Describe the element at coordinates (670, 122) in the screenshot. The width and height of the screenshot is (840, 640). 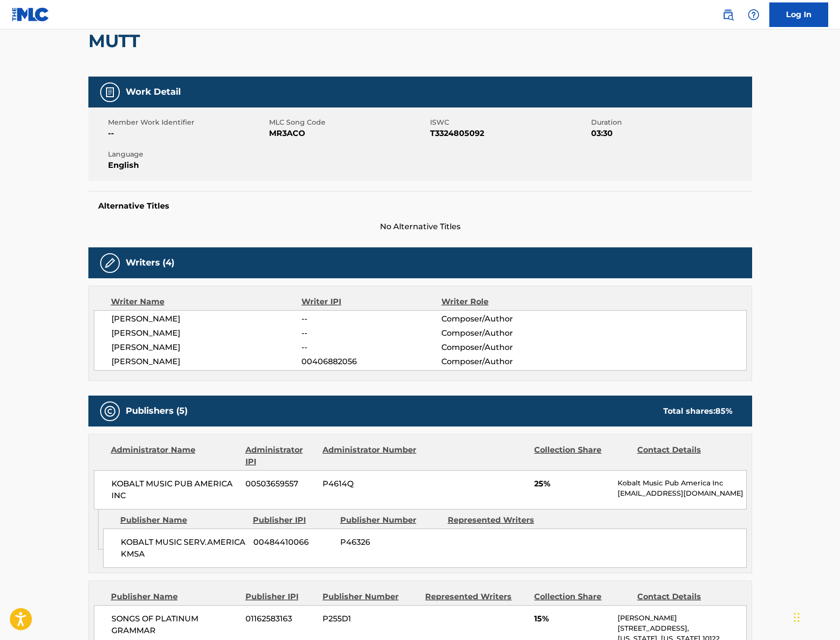
I see `span: Duration` at that location.